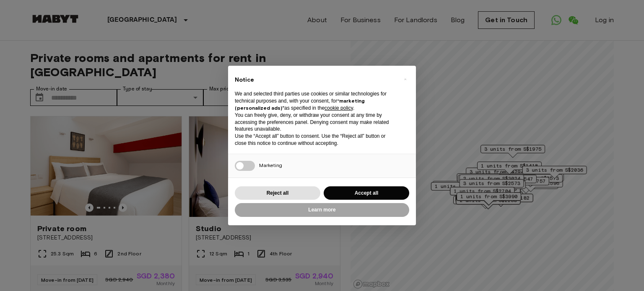 The width and height of the screenshot is (644, 291). What do you see at coordinates (300, 104) in the screenshot?
I see `strong: “marketing (personalized ads)”` at bounding box center [300, 104].